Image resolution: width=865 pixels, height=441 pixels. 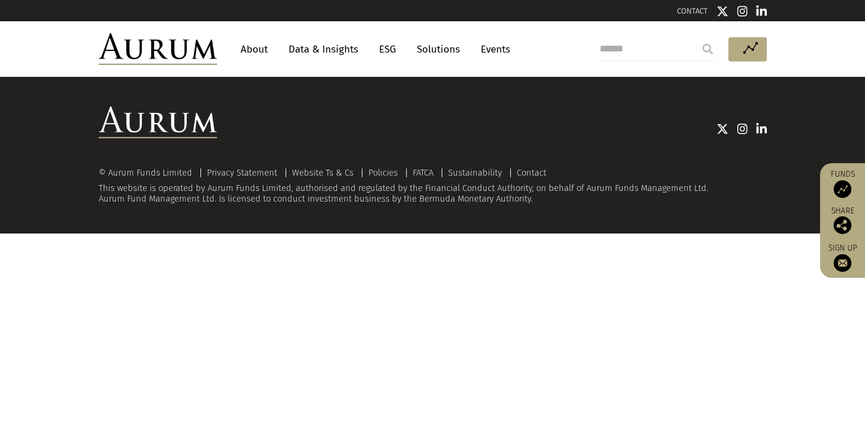 I want to click on a: Solutions, so click(x=438, y=49).